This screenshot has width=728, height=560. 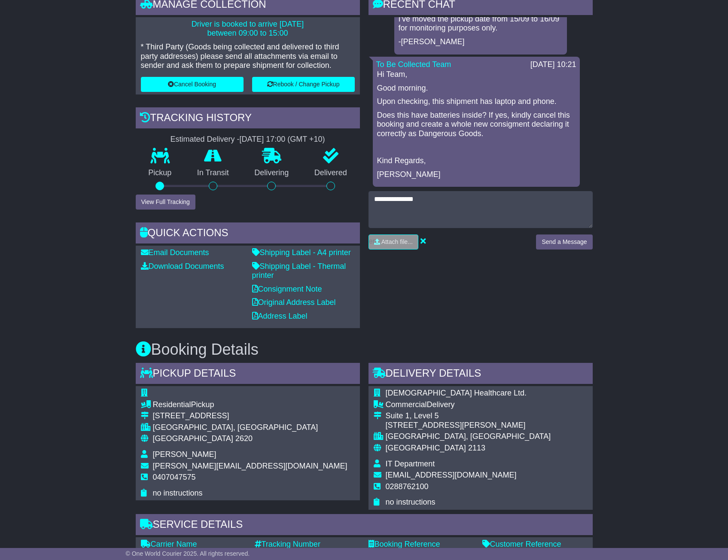 I want to click on p: Pickup, so click(x=160, y=173).